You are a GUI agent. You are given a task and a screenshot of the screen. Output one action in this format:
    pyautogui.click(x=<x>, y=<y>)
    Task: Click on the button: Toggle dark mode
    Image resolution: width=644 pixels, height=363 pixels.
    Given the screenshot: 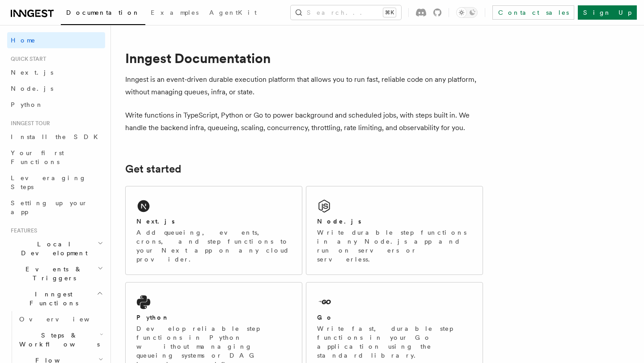 What is the action you would take?
    pyautogui.click(x=467, y=12)
    